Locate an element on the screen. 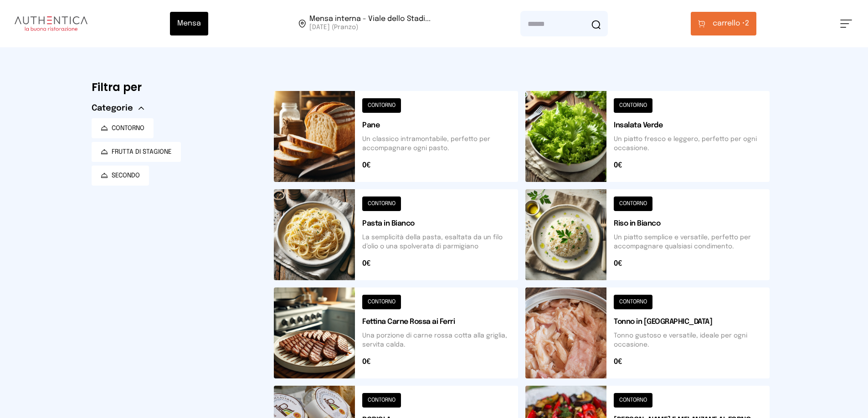  span: Viale dello Stadio, 77, 05100 Terni TR, Italia is located at coordinates (370, 24).